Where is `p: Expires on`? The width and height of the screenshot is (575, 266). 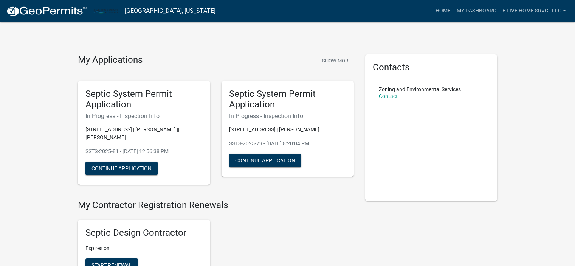 p: Expires on is located at coordinates (144, 248).